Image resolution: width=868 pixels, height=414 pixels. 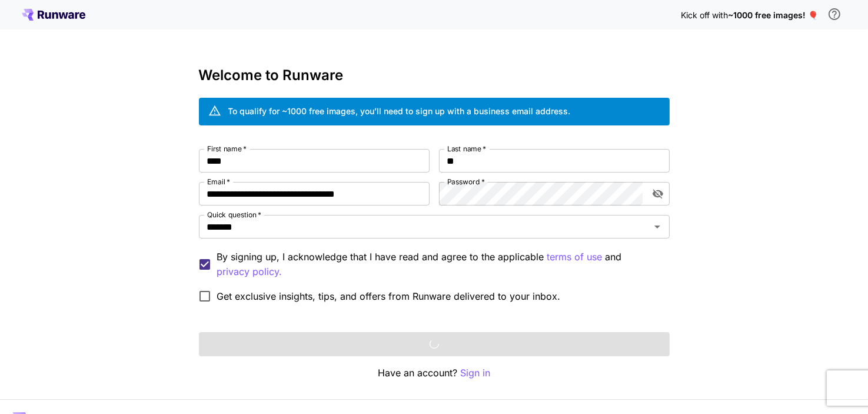 I want to click on label: Email, so click(x=218, y=182).